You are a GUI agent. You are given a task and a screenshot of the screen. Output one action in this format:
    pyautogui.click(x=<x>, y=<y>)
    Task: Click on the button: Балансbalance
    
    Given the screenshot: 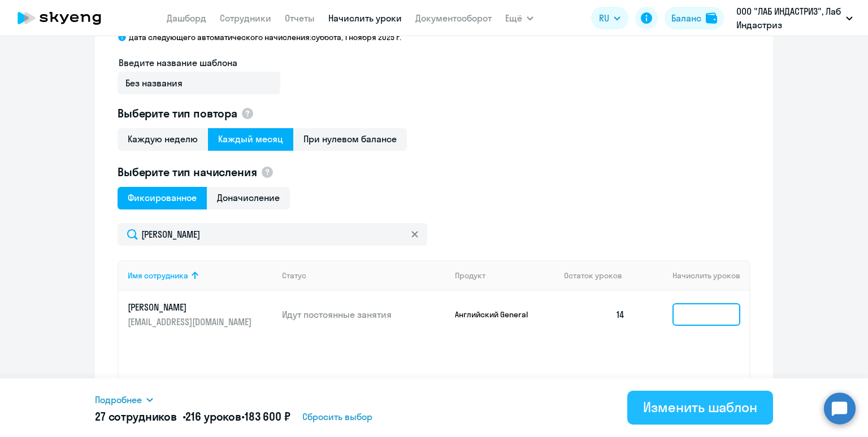 What is the action you would take?
    pyautogui.click(x=694, y=19)
    